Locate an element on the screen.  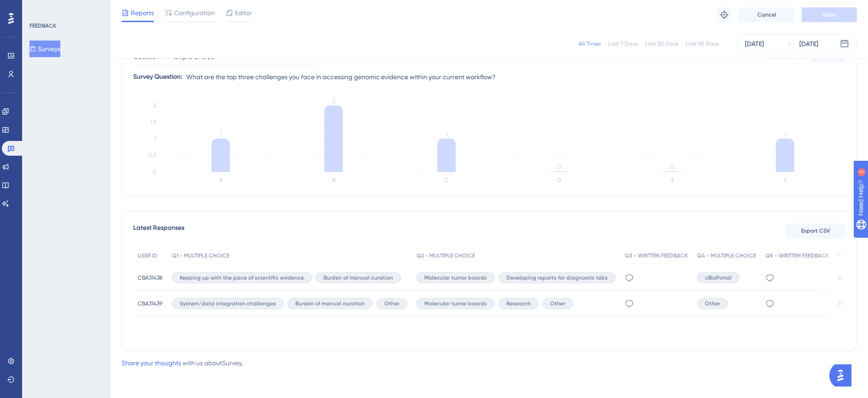
span: Q2 - MULTIPLE CHOICE is located at coordinates (446, 255).